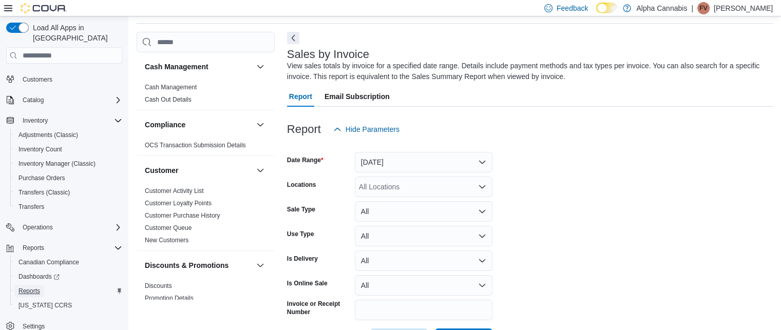  What do you see at coordinates (178, 203) in the screenshot?
I see `a: Customer Loyalty Points` at bounding box center [178, 203].